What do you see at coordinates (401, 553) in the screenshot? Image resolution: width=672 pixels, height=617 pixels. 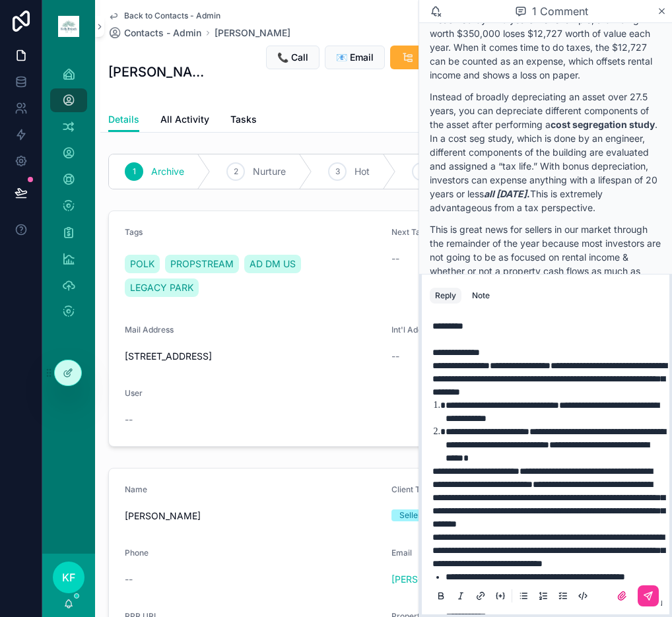 I see `span: Email` at bounding box center [401, 553].